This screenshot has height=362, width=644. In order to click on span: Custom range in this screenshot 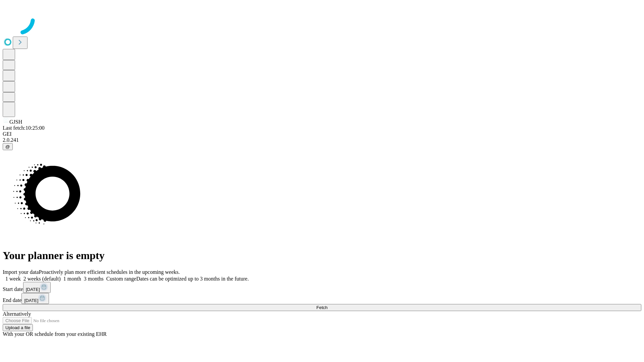, I will do `click(121, 279)`.